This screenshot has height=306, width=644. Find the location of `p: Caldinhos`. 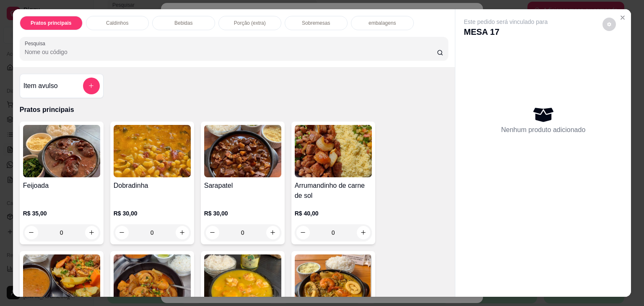

p: Caldinhos is located at coordinates (117, 23).